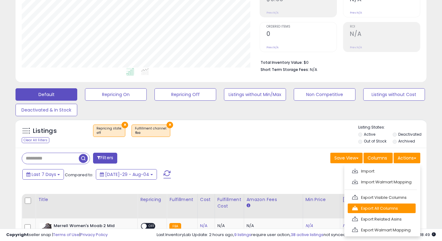 Image resolution: width=442 pixels, height=241 pixels. Describe the element at coordinates (46, 95) in the screenshot. I see `button: Default` at that location.